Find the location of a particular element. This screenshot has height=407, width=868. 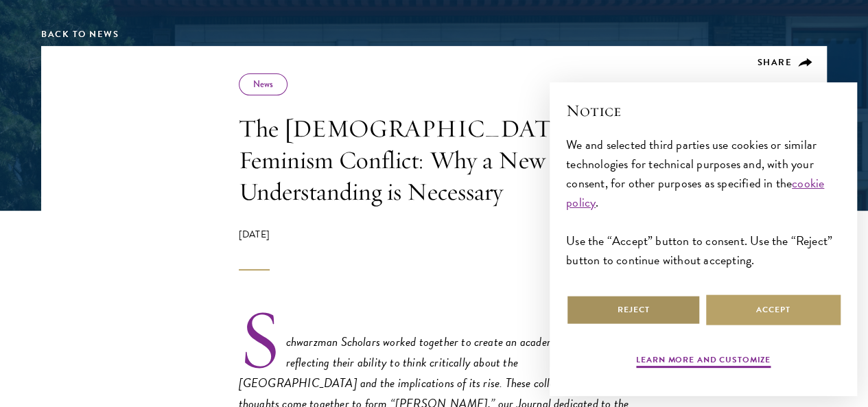

span: Share is located at coordinates (775, 63).